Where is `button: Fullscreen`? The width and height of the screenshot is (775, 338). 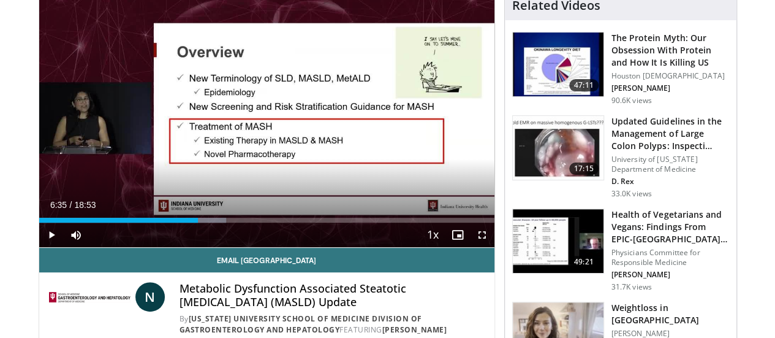 button: Fullscreen is located at coordinates (482, 235).